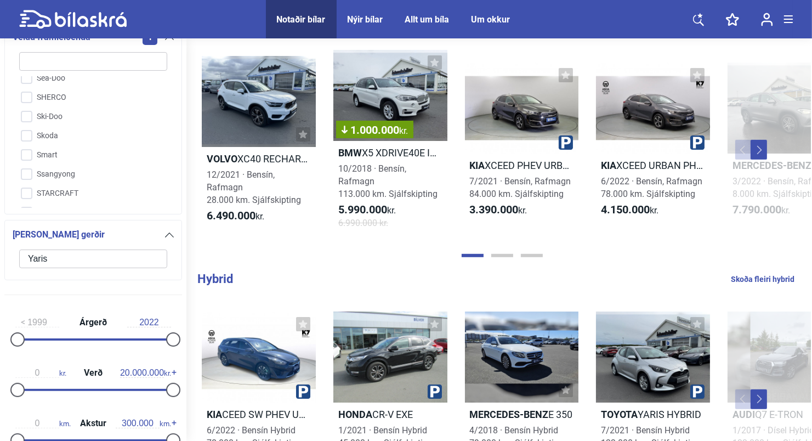 The image size is (812, 441). I want to click on h2: XCEED URBAN PHEV, so click(653, 165).